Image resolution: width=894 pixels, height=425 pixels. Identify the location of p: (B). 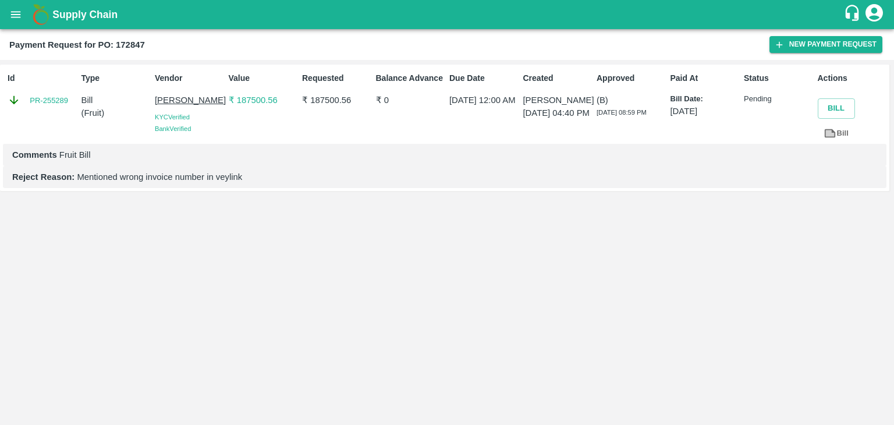
(631, 100).